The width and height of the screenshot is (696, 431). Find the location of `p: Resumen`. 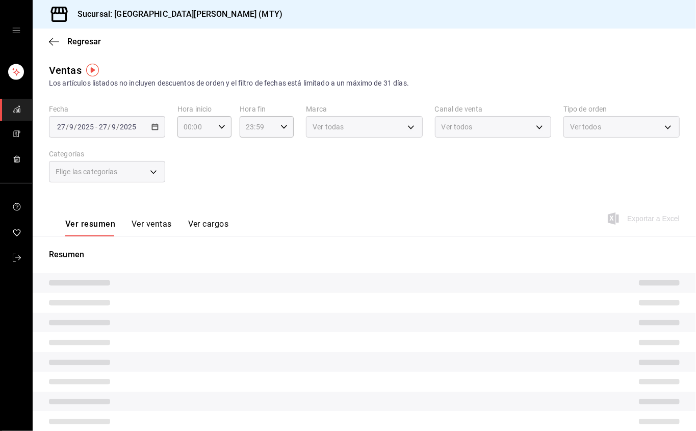

p: Resumen is located at coordinates (364, 255).